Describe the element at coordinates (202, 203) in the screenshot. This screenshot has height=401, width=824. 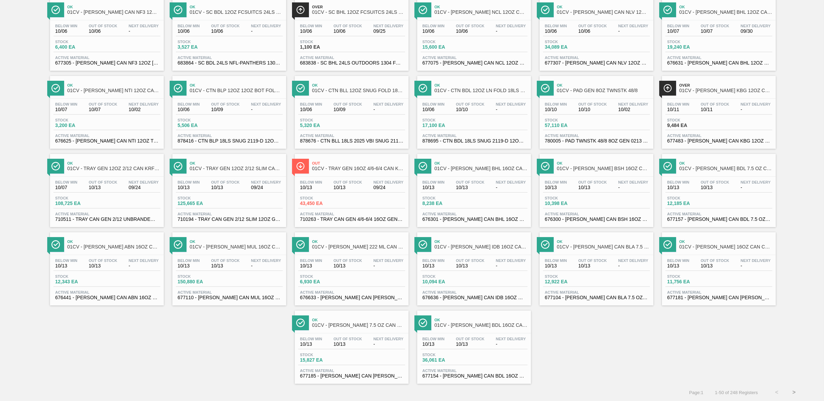
I see `span: 125,665 EA` at that location.